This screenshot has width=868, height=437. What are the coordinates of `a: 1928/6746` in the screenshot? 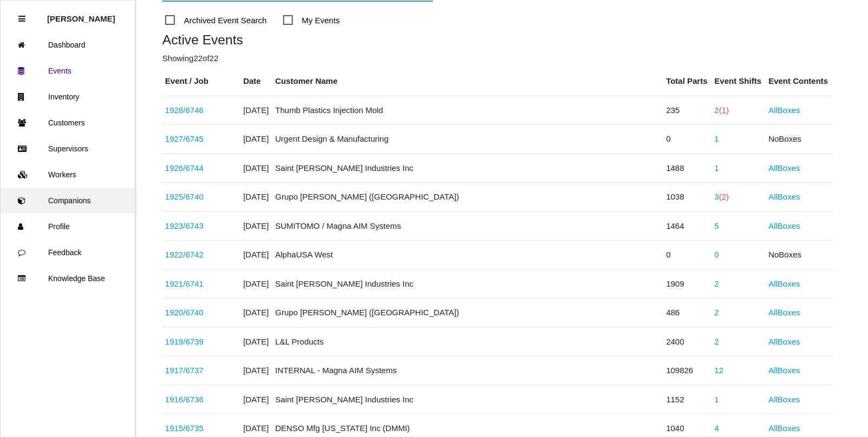 It's located at (184, 110).